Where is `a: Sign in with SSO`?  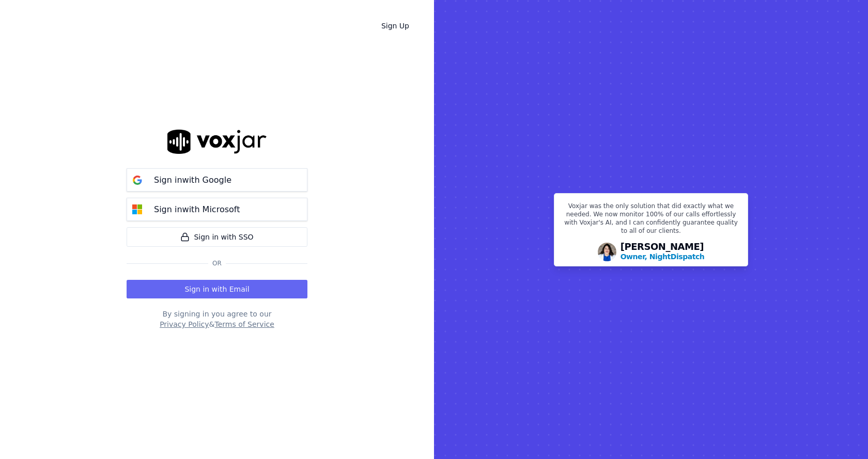
a: Sign in with SSO is located at coordinates (217, 237).